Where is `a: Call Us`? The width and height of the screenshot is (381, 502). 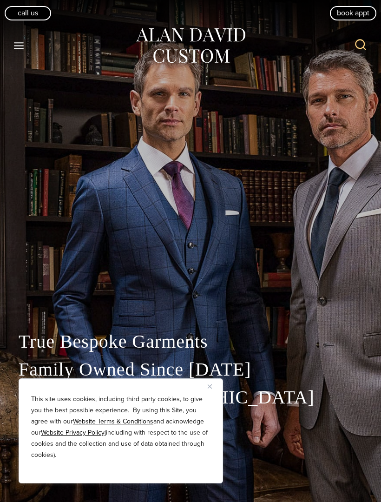
a: Call Us is located at coordinates (28, 13).